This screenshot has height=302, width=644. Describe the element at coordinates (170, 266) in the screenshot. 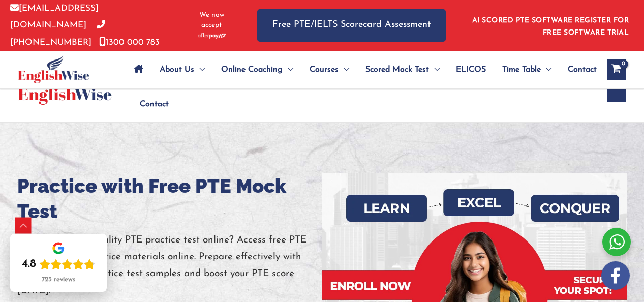

I see `p: Looking for high-quality PTE practice test online? Access free PTE mock tests and practice materi...` at that location.